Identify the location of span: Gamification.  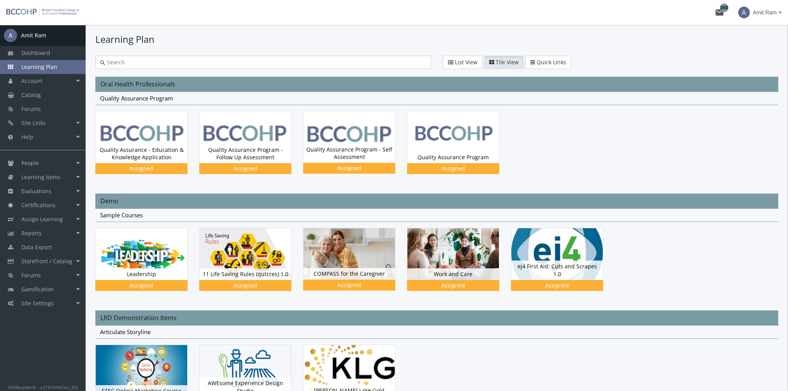
(38, 289).